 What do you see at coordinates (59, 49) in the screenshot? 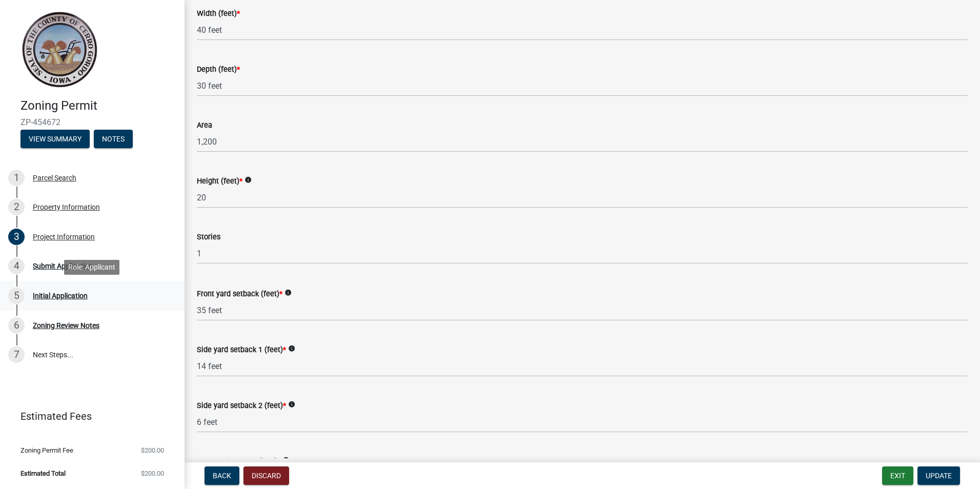
I see `img: Cerro Gordo County, Iowa` at bounding box center [59, 49].